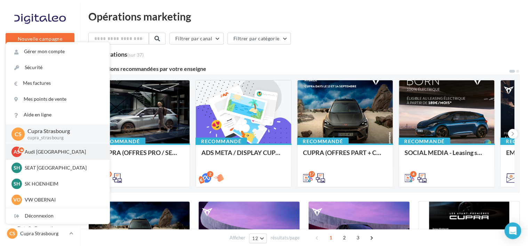 The image size is (528, 246). I want to click on span: 1, so click(331, 238).